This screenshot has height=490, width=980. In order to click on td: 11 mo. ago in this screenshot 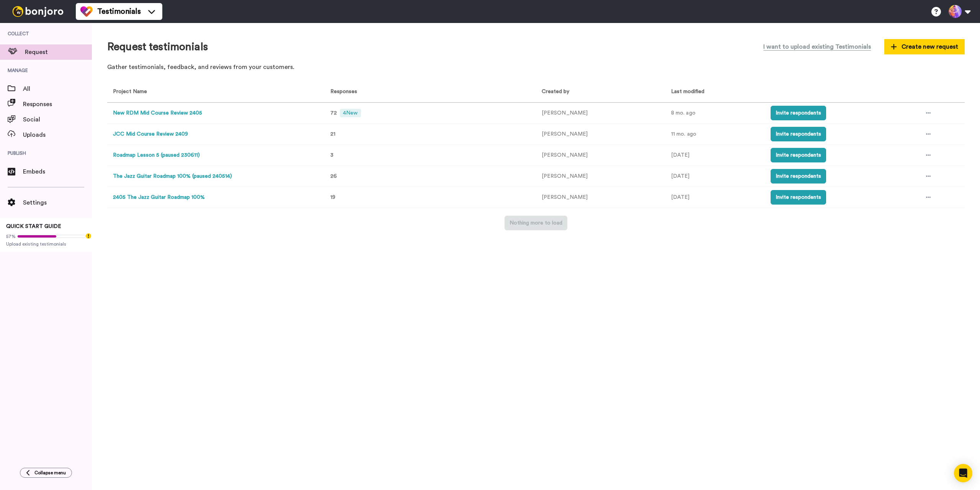, I will do `click(715, 134)`.